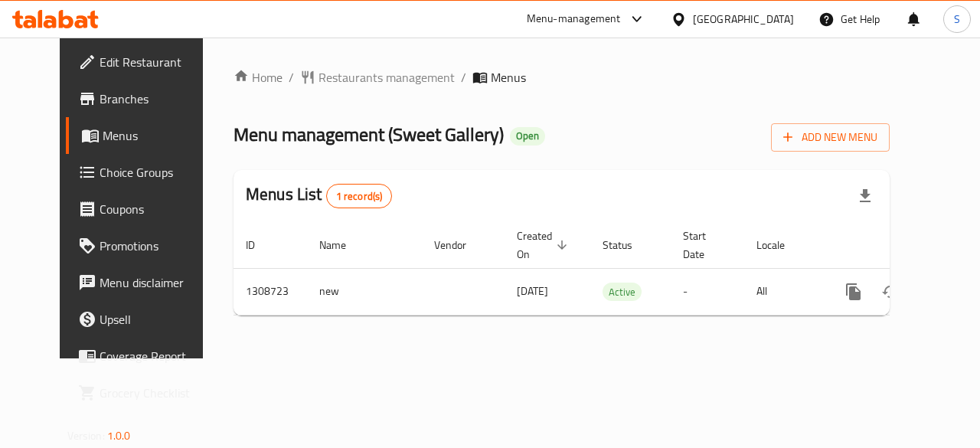 This screenshot has height=448, width=980. Describe the element at coordinates (561, 77) in the screenshot. I see `nav: breadcrumb` at that location.